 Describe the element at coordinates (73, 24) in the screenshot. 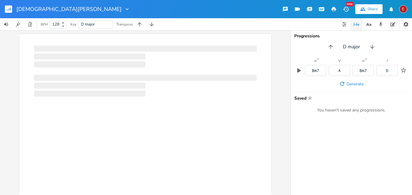

I see `div: Key` at that location.